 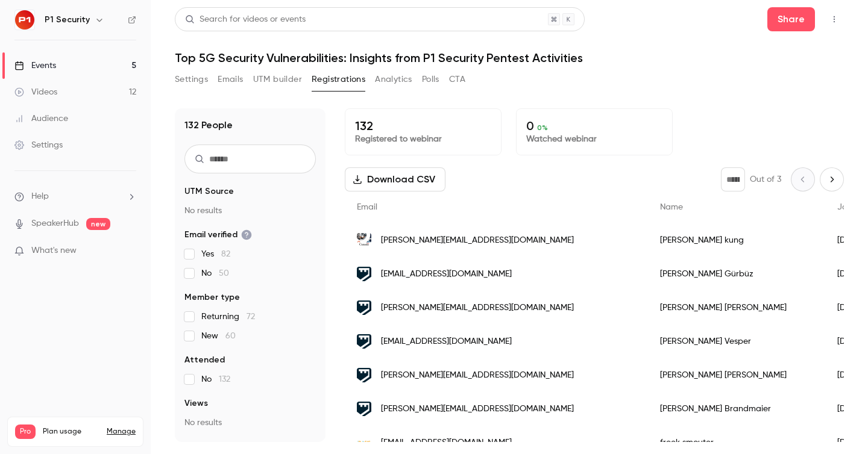 I want to click on div: Events, so click(x=35, y=66).